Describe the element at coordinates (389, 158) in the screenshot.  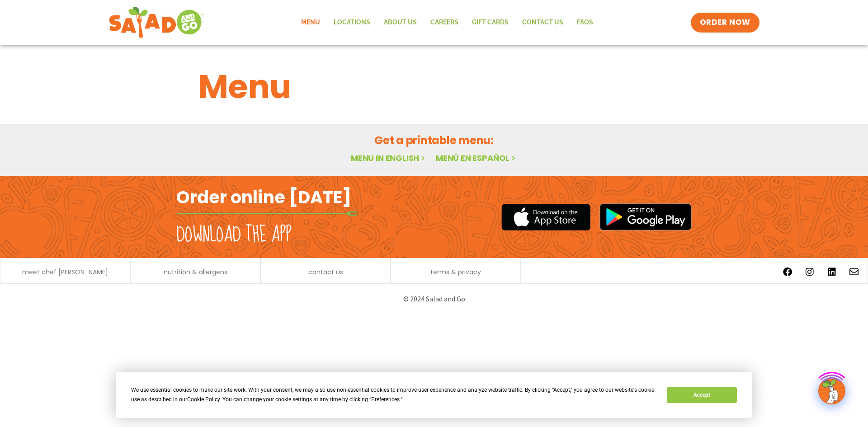
I see `a: Menu in English` at that location.